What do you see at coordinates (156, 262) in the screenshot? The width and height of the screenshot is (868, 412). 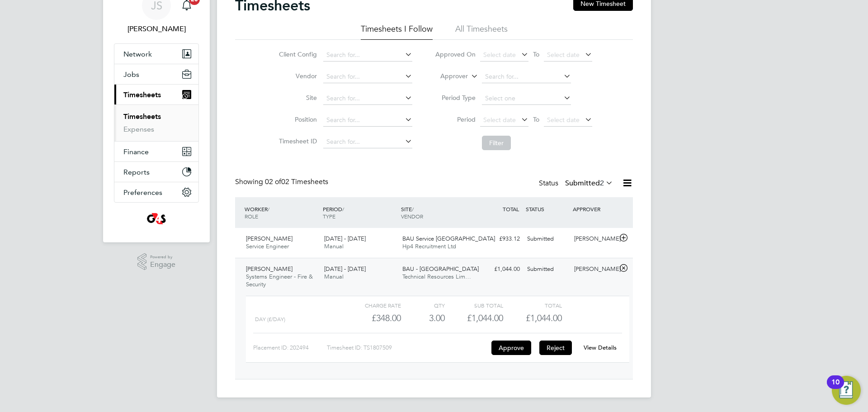 I see `a: Powered byEngage` at bounding box center [156, 262].